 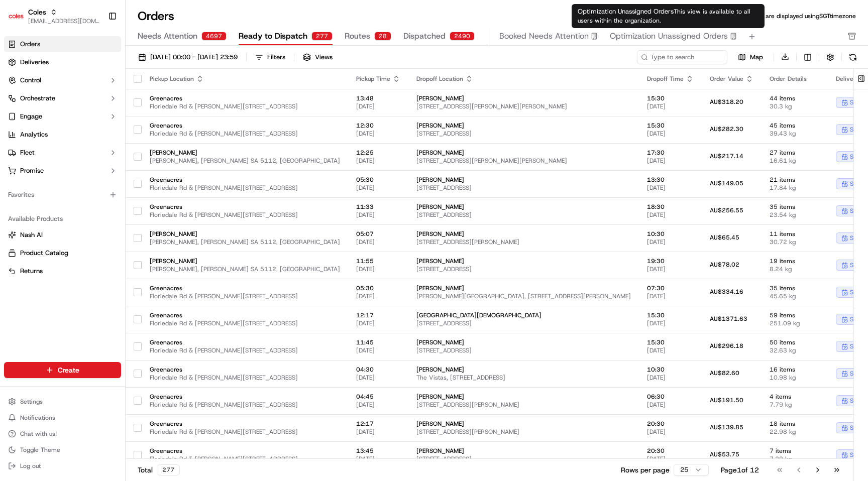 What do you see at coordinates (795, 269) in the screenshot?
I see `span: 8.24 kg` at bounding box center [795, 269].